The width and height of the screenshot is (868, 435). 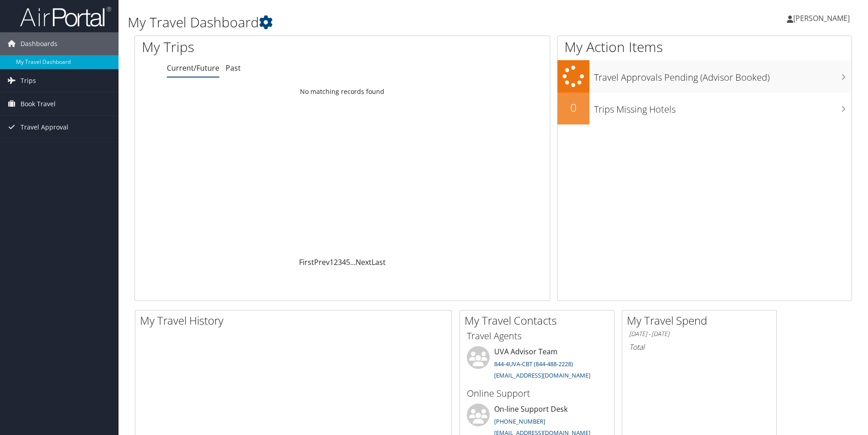 I want to click on a: 2, so click(x=336, y=262).